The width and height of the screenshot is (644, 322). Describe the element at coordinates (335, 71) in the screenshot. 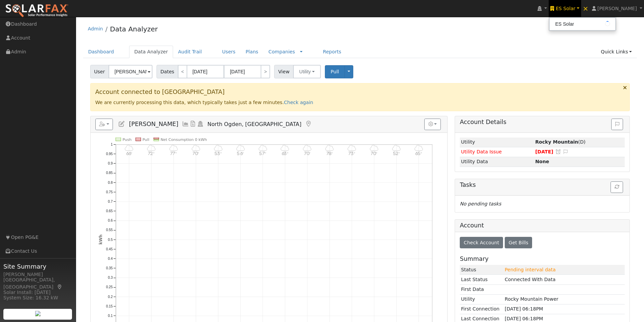

I see `span: Pull` at that location.